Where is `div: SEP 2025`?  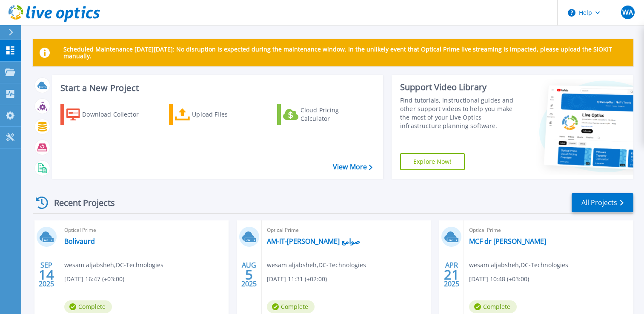 div: SEP 2025 is located at coordinates (46, 275).